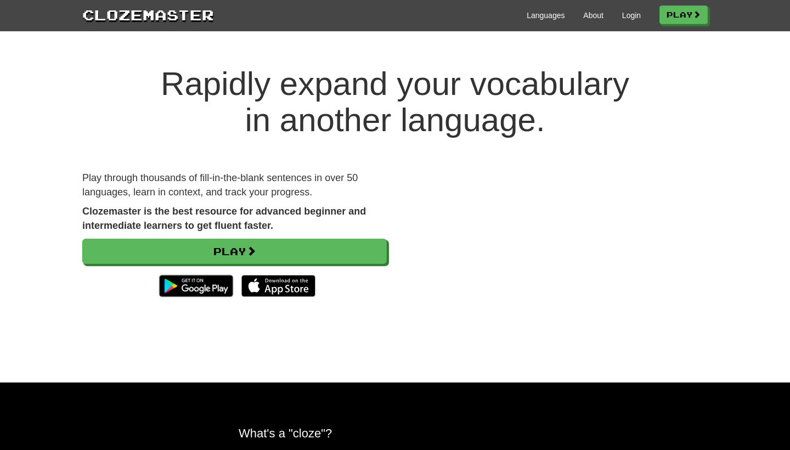 The width and height of the screenshot is (790, 450). What do you see at coordinates (234, 185) in the screenshot?
I see `p: Play through thousands of fill-in-the-blank sentences in over 50 languages, learn in context, and...` at bounding box center [234, 185].